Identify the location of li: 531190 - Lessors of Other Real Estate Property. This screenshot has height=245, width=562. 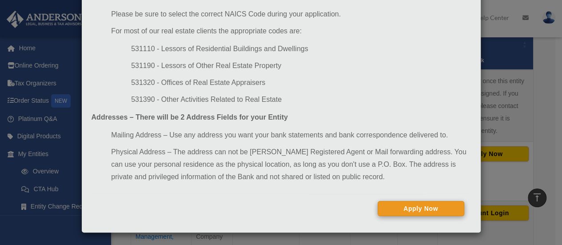
(301, 66).